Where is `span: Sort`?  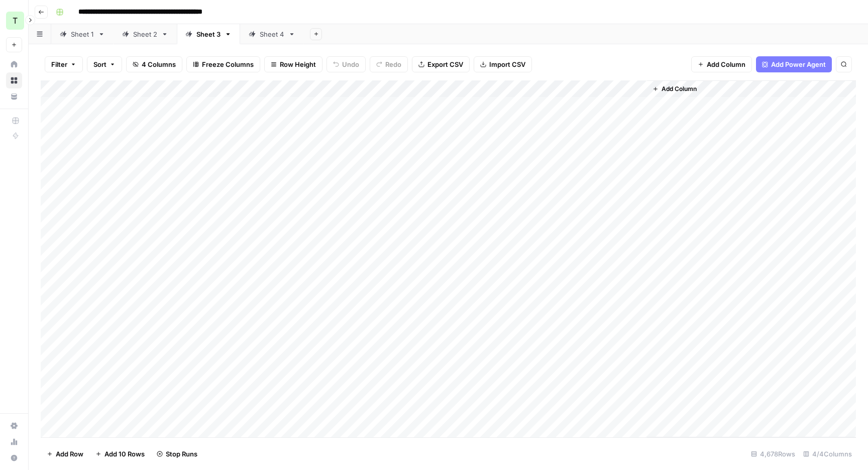 span: Sort is located at coordinates (100, 64).